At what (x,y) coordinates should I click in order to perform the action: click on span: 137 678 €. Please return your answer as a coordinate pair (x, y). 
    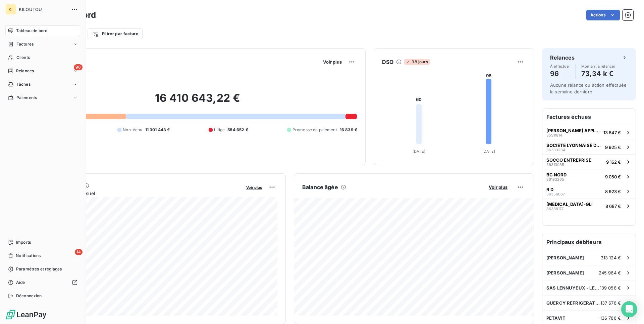
    Looking at the image, I should click on (611, 303).